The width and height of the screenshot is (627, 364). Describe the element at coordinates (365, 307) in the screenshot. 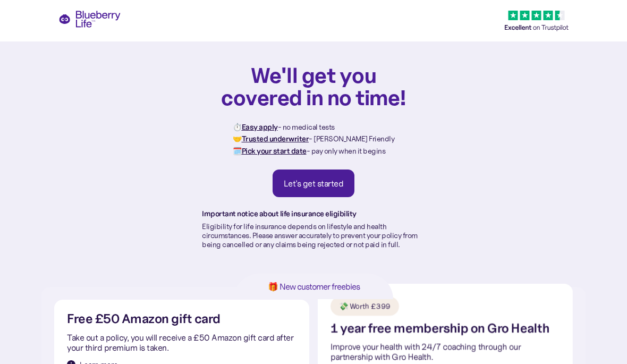

I see `div: 💸 Worth £399` at that location.